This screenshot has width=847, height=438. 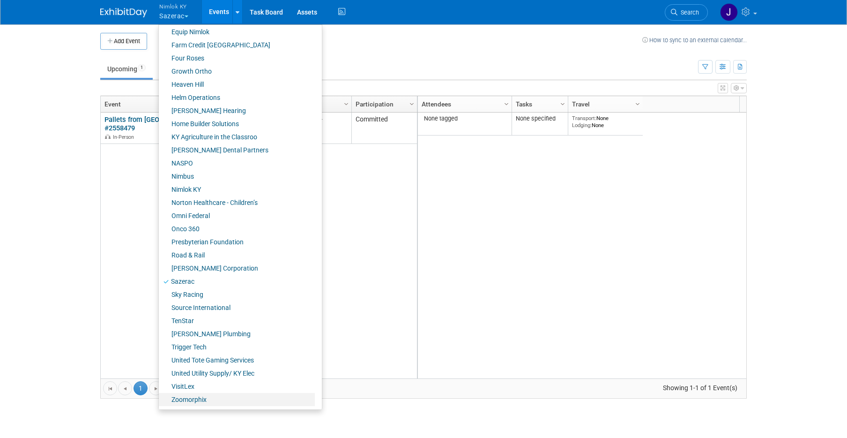 What do you see at coordinates (237, 307) in the screenshot?
I see `a: Source International` at bounding box center [237, 307].